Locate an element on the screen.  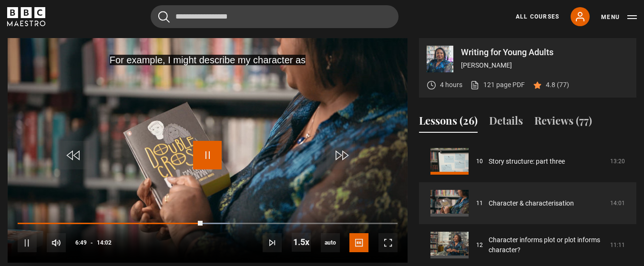
a: BBC Maestro is located at coordinates (26, 17).